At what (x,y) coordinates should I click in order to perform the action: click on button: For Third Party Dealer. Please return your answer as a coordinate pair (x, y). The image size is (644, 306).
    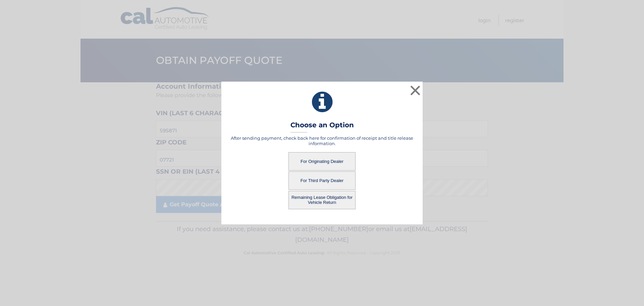
    Looking at the image, I should click on (322, 181).